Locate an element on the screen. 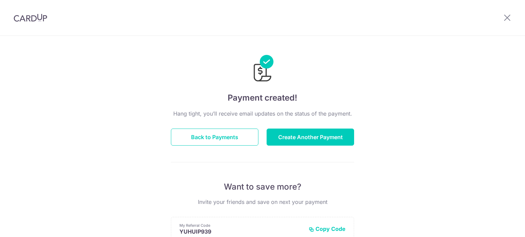 The height and width of the screenshot is (237, 525). img: CardUp is located at coordinates (30, 18).